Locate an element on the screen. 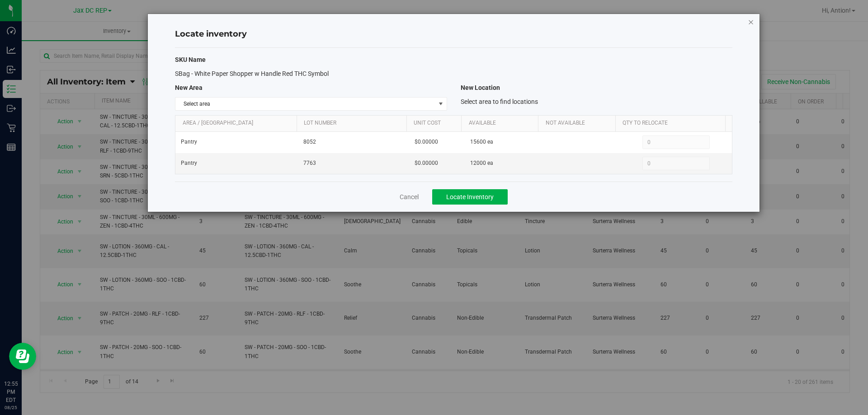 This screenshot has height=415, width=868. span: select is located at coordinates (440, 104).